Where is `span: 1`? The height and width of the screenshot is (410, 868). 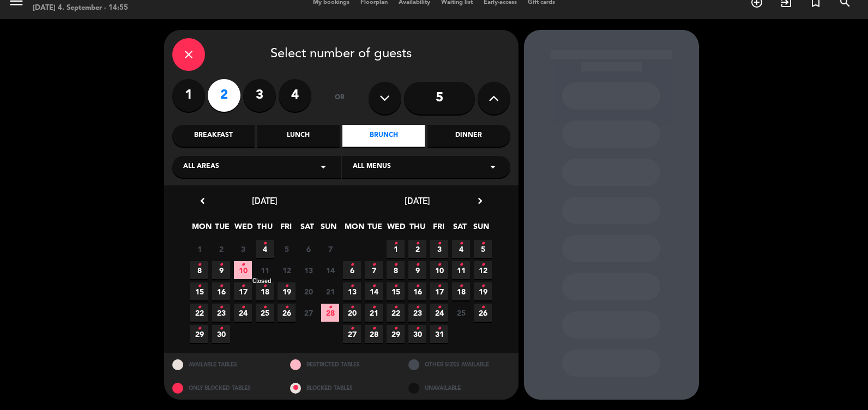
span: 1 is located at coordinates (395, 248).